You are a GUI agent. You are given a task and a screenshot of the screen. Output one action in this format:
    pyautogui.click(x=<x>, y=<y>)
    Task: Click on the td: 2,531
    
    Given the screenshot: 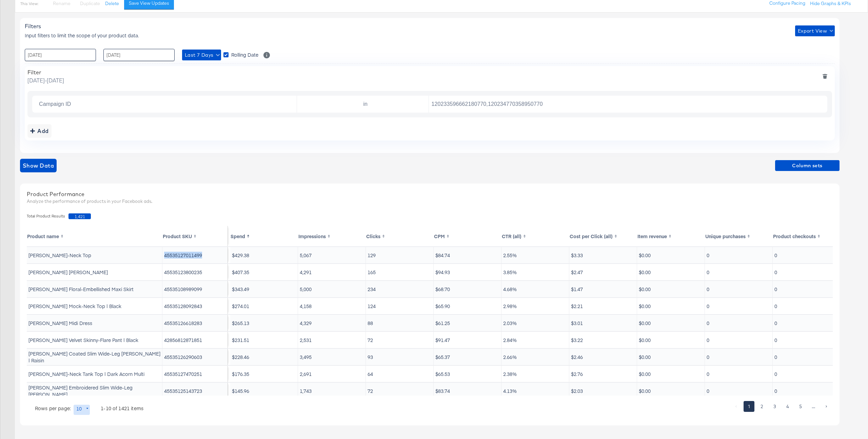 What is the action you would take?
    pyautogui.click(x=332, y=340)
    